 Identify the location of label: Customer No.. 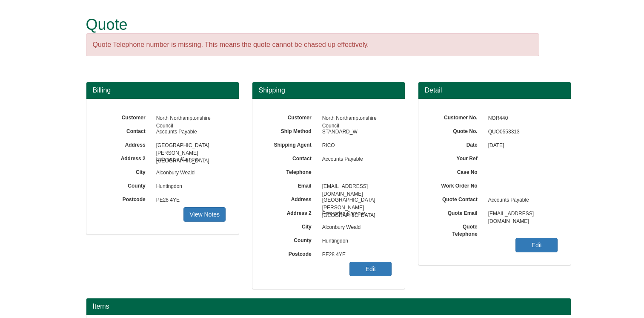
(458, 116).